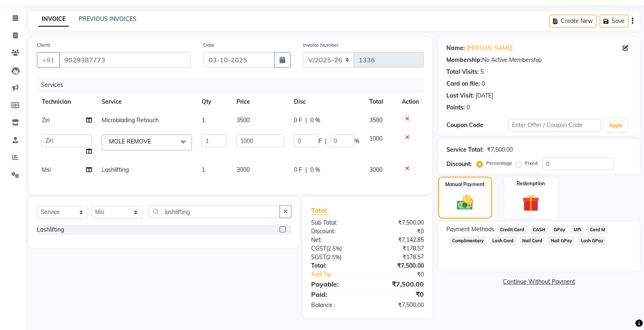 The image size is (644, 330). What do you see at coordinates (46, 170) in the screenshot?
I see `span: Msi` at bounding box center [46, 170].